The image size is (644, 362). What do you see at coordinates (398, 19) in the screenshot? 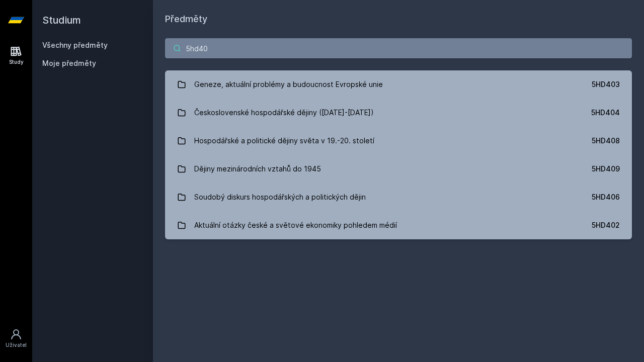
I see `h1: Předměty` at bounding box center [398, 19].